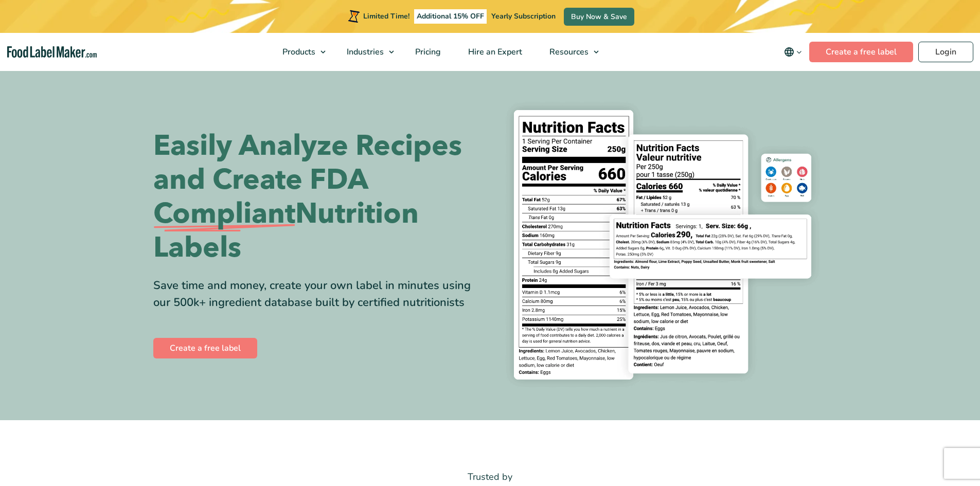 The image size is (980, 486). Describe the element at coordinates (300, 52) in the screenshot. I see `a: Products` at that location.